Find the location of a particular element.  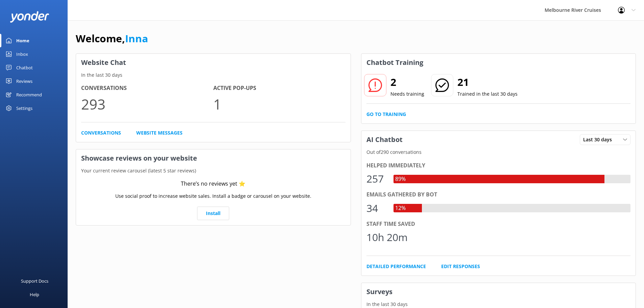

div: Chatbot is located at coordinates (25, 68).